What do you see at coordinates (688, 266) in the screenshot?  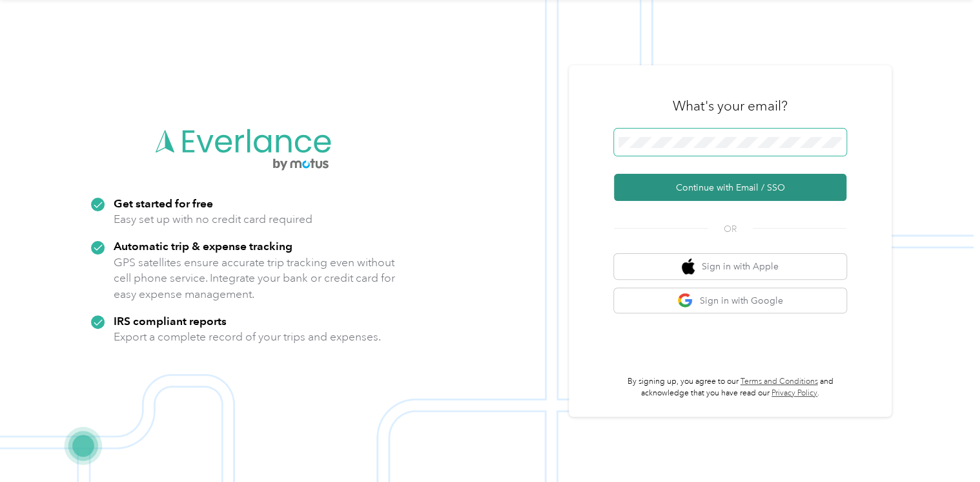 I see `img: apple logo` at bounding box center [688, 266].